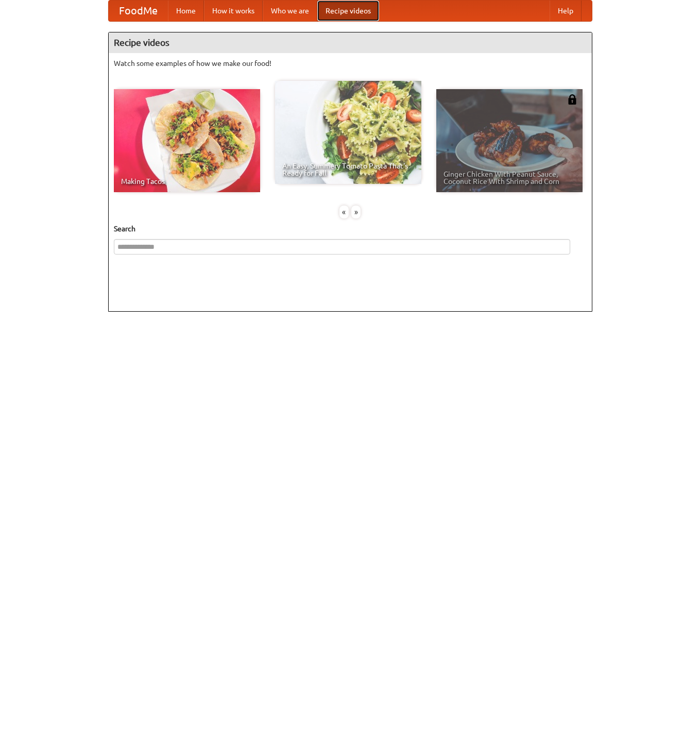 Image resolution: width=700 pixels, height=729 pixels. I want to click on a: Help, so click(566, 11).